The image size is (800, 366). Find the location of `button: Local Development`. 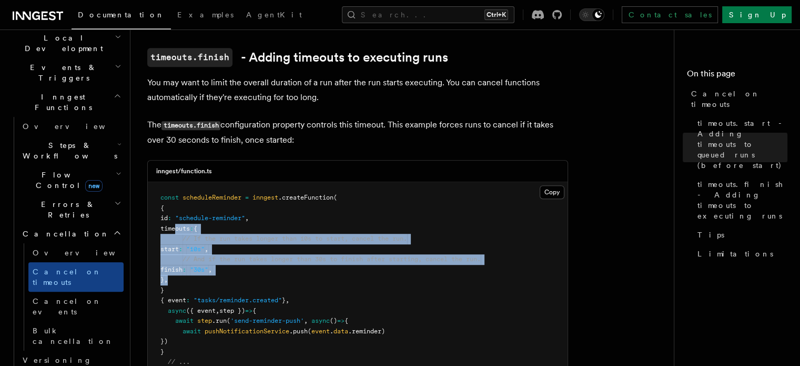

button: Local Development is located at coordinates (66, 43).